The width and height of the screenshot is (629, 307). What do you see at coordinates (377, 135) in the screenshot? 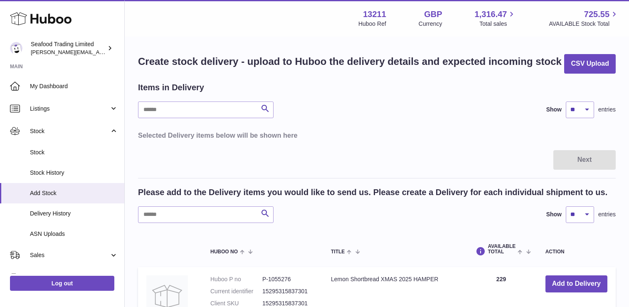
I see `h3: Selected Delivery items below will be shown here` at bounding box center [377, 135].